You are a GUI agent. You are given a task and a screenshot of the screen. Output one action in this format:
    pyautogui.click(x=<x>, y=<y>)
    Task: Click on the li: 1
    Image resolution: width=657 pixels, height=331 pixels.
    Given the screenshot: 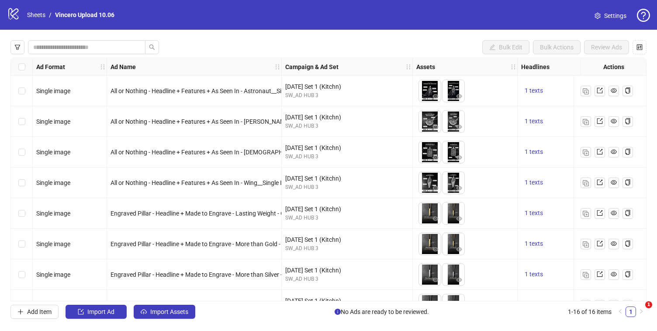 What is the action you would take?
    pyautogui.click(x=630, y=311)
    